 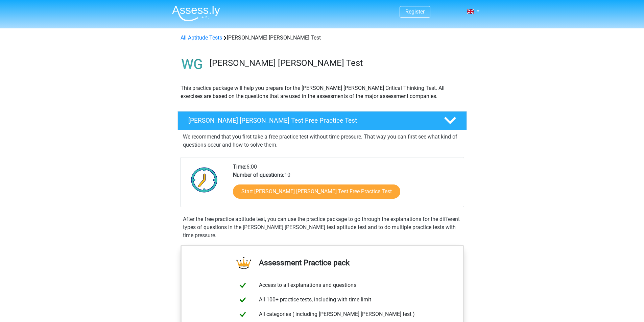 I want to click on div: After the free practice aptitude test, you can use the practice package to go through the explana..., so click(x=322, y=227).